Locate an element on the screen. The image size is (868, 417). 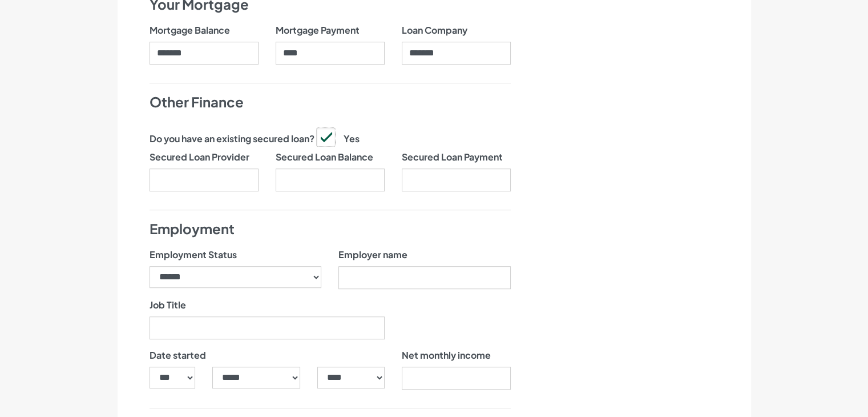
label: Mortgage Balance is located at coordinates (190, 30).